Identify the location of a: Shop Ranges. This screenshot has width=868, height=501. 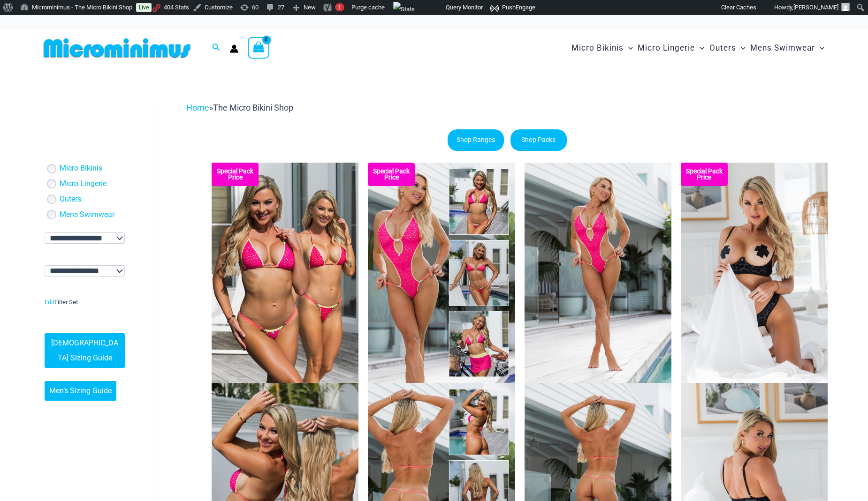
(476, 140).